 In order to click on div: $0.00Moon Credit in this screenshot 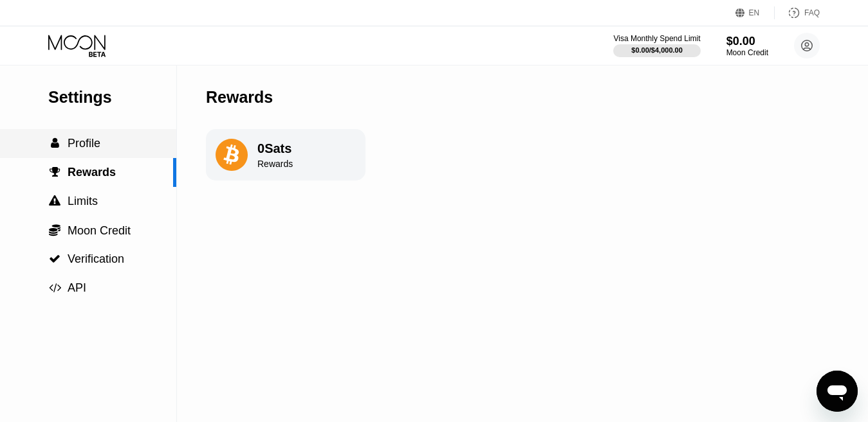, I will do `click(747, 45)`.